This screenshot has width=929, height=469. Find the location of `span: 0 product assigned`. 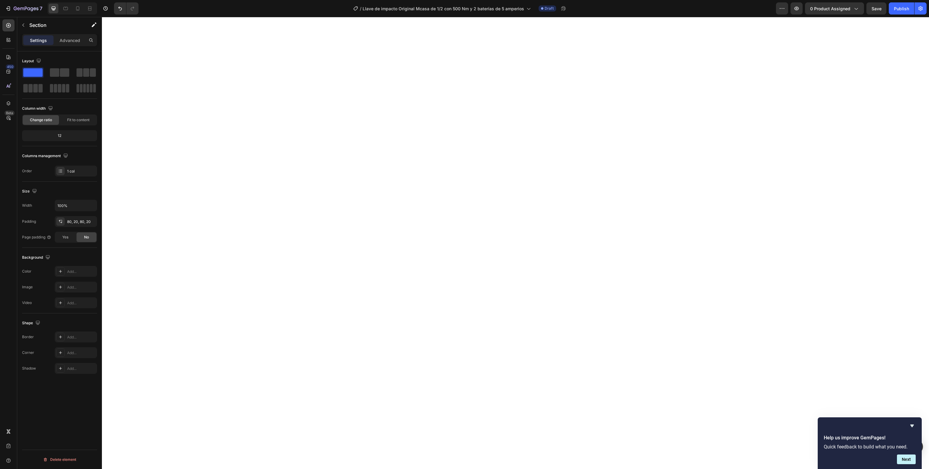

span: 0 product assigned is located at coordinates (830, 8).